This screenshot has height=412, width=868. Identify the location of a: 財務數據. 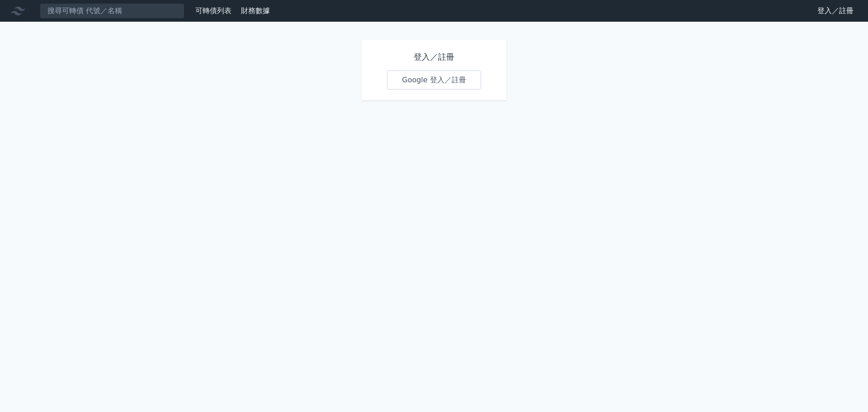
(255, 10).